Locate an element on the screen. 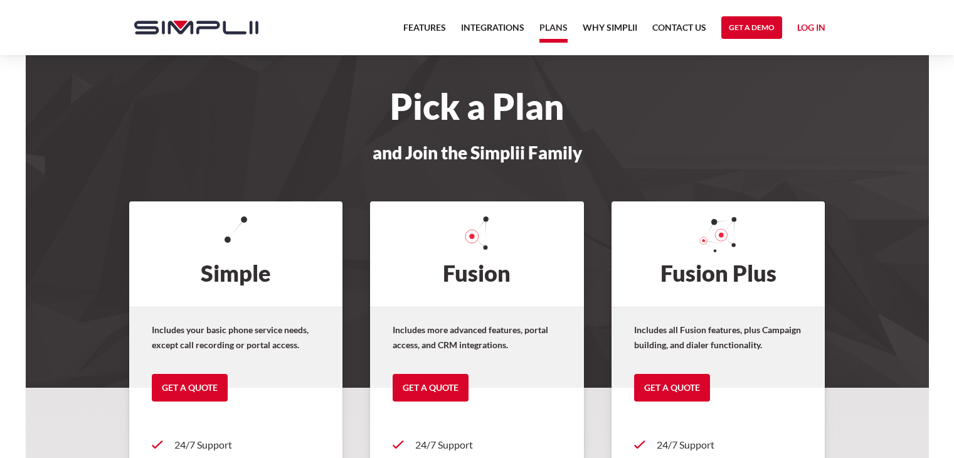 The height and width of the screenshot is (458, 954). h2: Fusion is located at coordinates (477, 254).